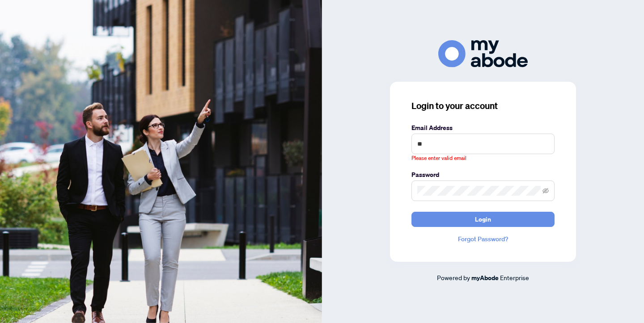  What do you see at coordinates (483, 220) in the screenshot?
I see `button: Login` at bounding box center [483, 220].